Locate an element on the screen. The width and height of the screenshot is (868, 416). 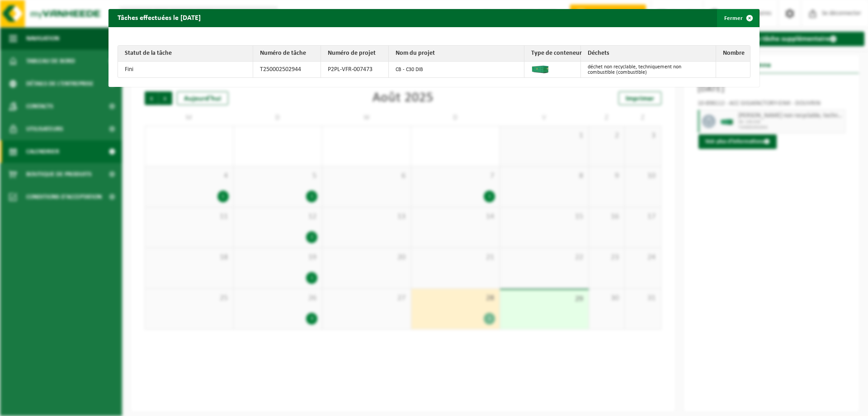
font: Numéro de tâche is located at coordinates (283, 53).